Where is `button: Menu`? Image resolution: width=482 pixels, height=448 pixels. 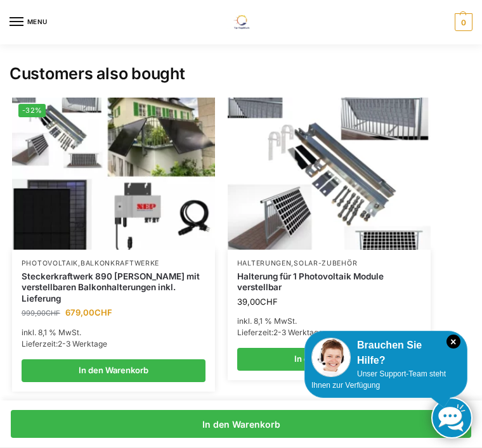
button: Menu is located at coordinates (29, 22).